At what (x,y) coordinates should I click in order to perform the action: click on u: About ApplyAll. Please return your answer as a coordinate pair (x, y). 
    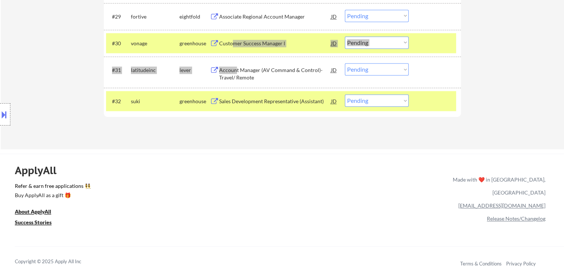
    Looking at the image, I should click on (33, 211).